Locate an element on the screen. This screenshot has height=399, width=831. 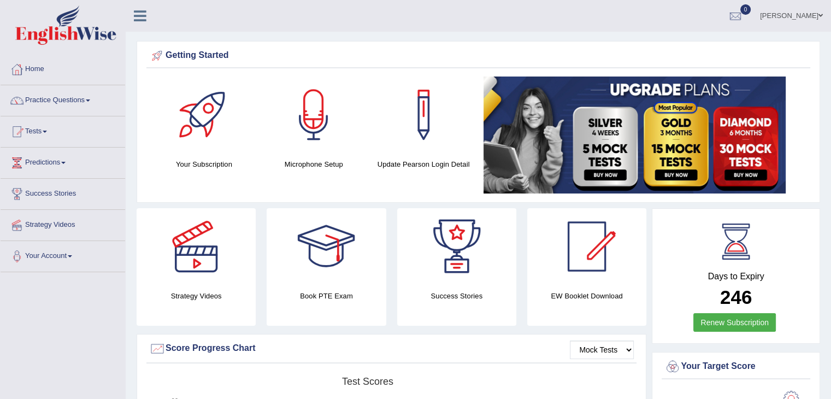
a: Success Stories is located at coordinates (63, 192).